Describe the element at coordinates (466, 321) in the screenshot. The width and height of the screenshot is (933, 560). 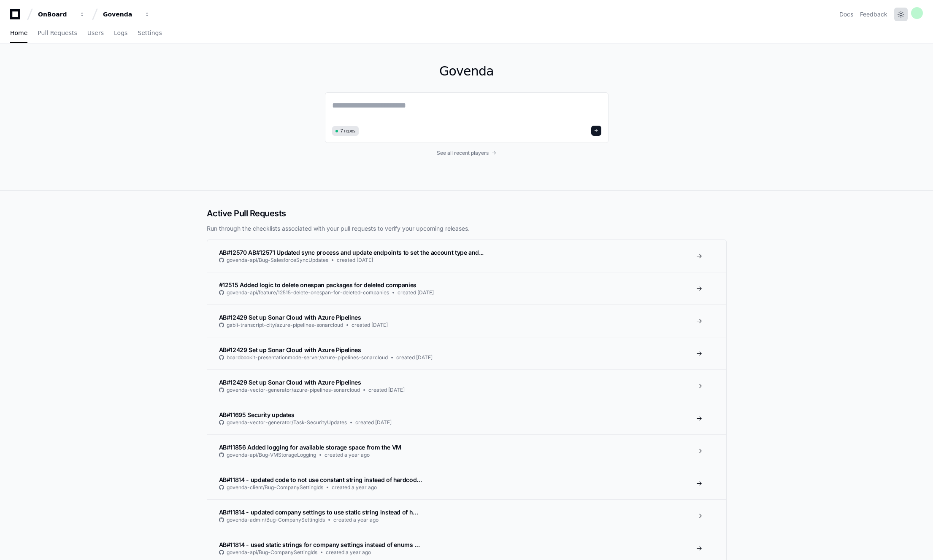
I see `a: AB#12429 Set up Sonar Cloud with Azure Pipelinesgabii-transcript-city/azure-pipelines-sonarcloudc...` at that location.